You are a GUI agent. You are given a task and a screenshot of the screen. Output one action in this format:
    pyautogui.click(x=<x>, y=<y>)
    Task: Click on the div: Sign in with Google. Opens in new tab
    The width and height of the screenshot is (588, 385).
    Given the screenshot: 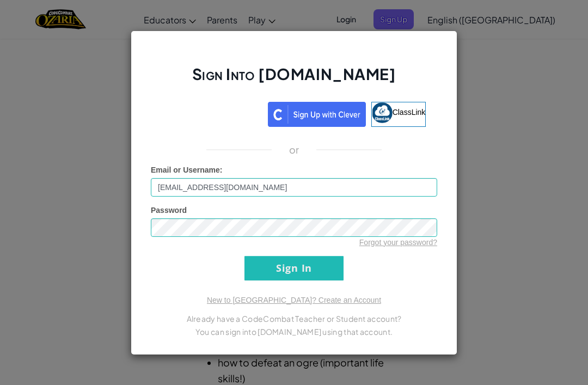 What is the action you would take?
    pyautogui.click(x=212, y=113)
    